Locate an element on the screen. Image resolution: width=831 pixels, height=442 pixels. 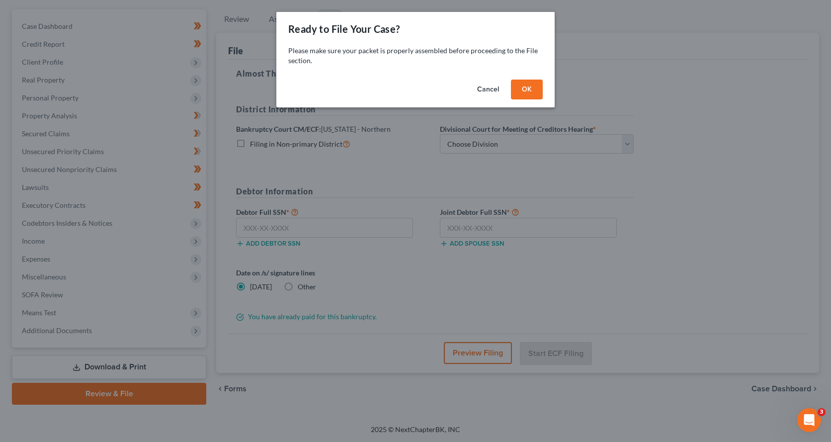
button: OK is located at coordinates (527, 89).